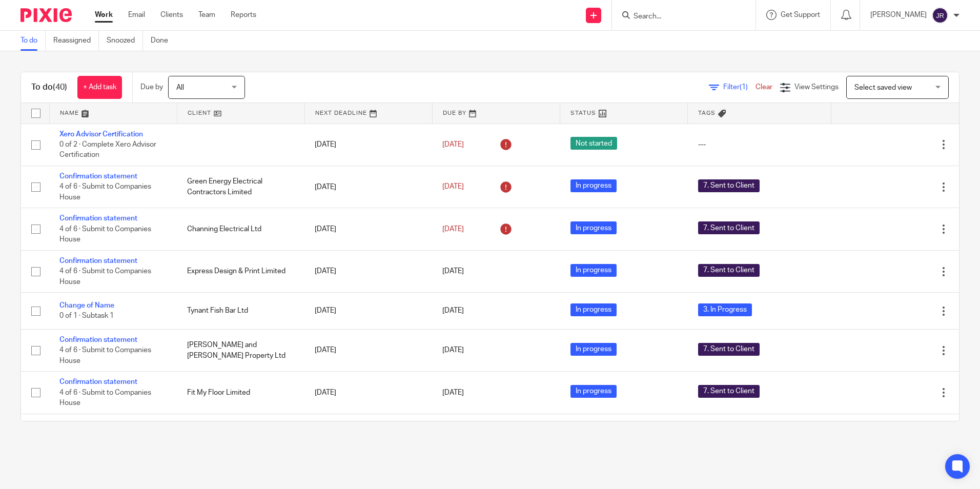 This screenshot has width=980, height=489. Describe the element at coordinates (707, 113) in the screenshot. I see `span: Tags` at that location.